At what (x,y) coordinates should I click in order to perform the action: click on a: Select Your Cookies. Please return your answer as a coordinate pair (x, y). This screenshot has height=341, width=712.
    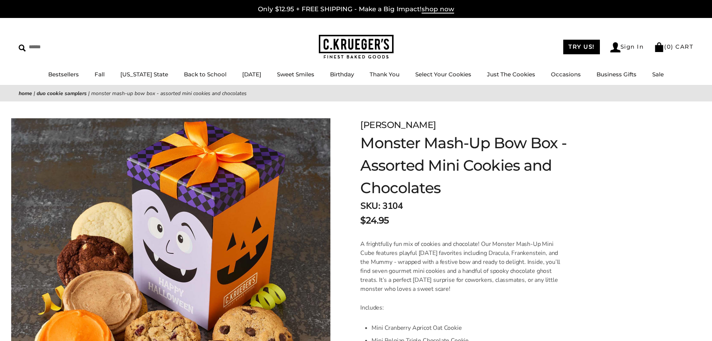
    Looking at the image, I should click on (443, 74).